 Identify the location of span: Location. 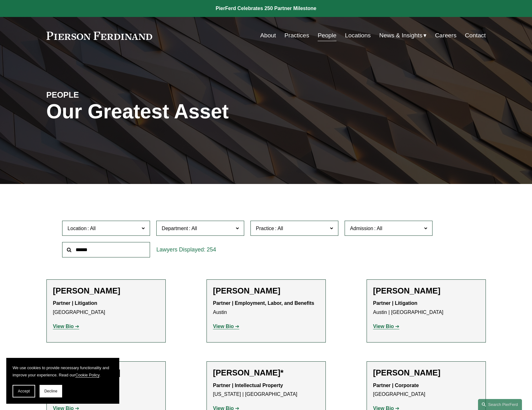
(77, 228).